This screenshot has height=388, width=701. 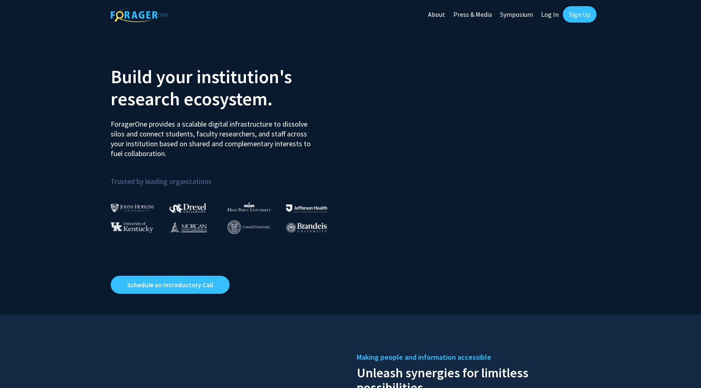 What do you see at coordinates (132, 227) in the screenshot?
I see `img: University of Kentucky` at bounding box center [132, 227].